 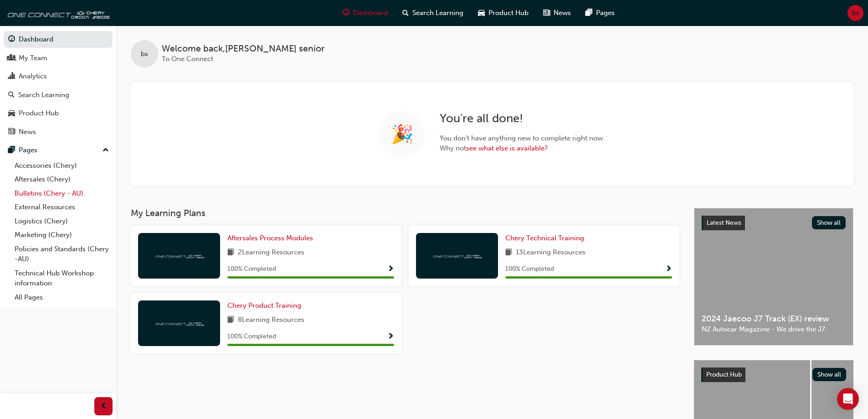 What do you see at coordinates (61, 278) in the screenshot?
I see `a: Technical Hub Workshop information` at bounding box center [61, 278].